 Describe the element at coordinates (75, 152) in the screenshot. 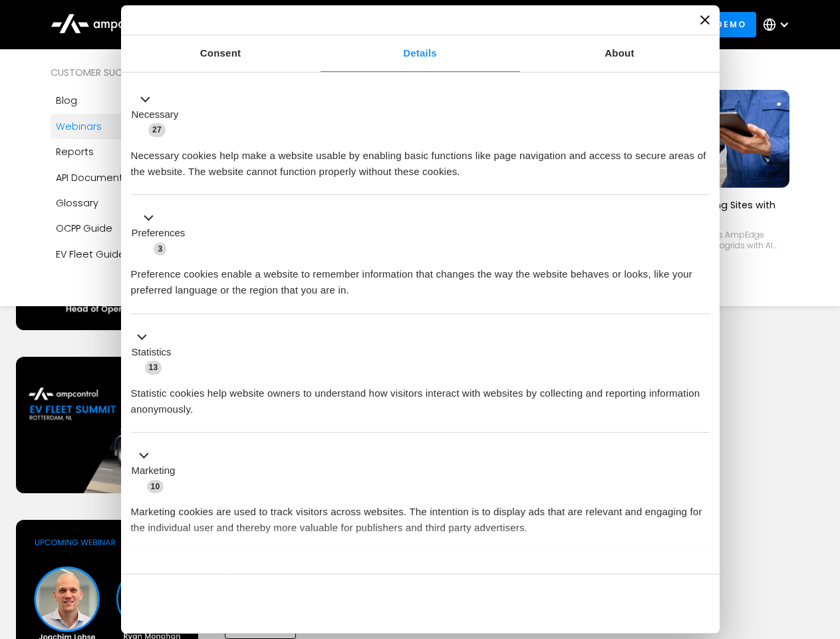

I see `div: Reports` at that location.